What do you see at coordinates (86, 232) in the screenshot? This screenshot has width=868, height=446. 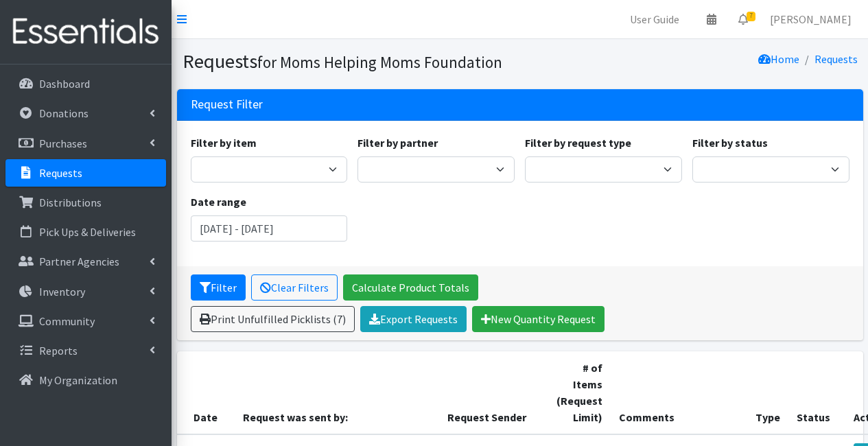 I see `a: Pick Ups & Deliveries` at bounding box center [86, 232].